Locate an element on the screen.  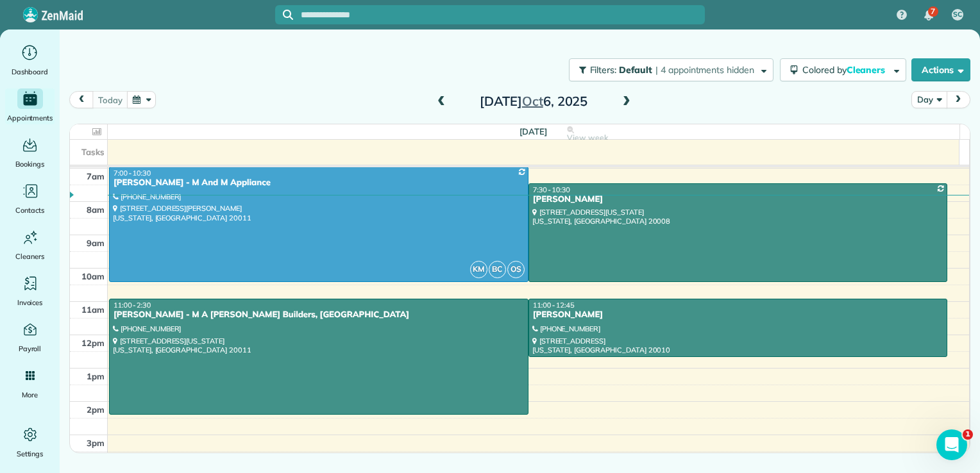
button: prev is located at coordinates (82, 99).